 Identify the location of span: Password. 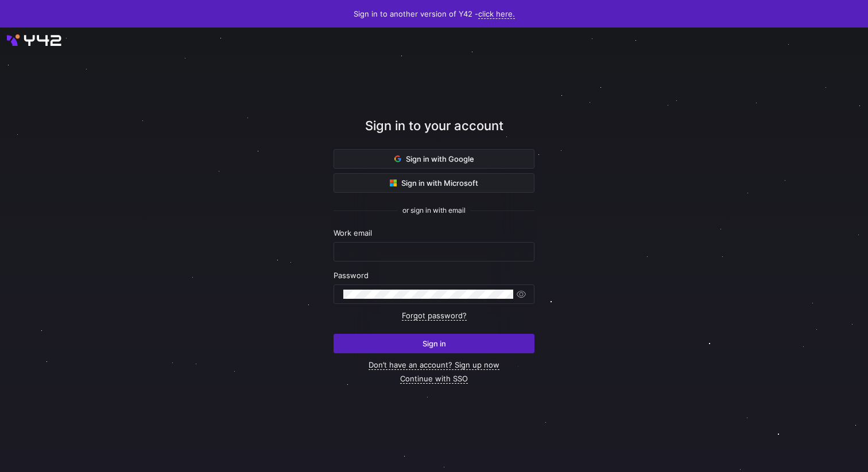
(351, 275).